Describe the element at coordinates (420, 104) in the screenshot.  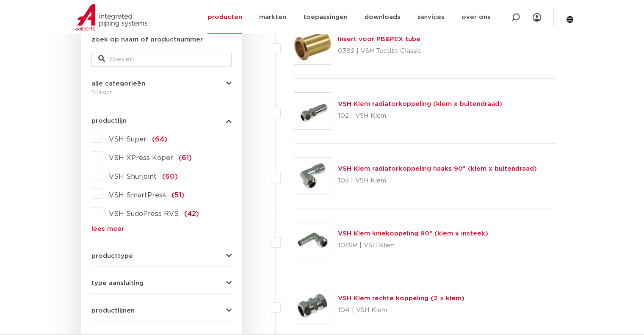
I see `a: VSH Klem radiatorkoppeling (klem x buitendraad)` at that location.